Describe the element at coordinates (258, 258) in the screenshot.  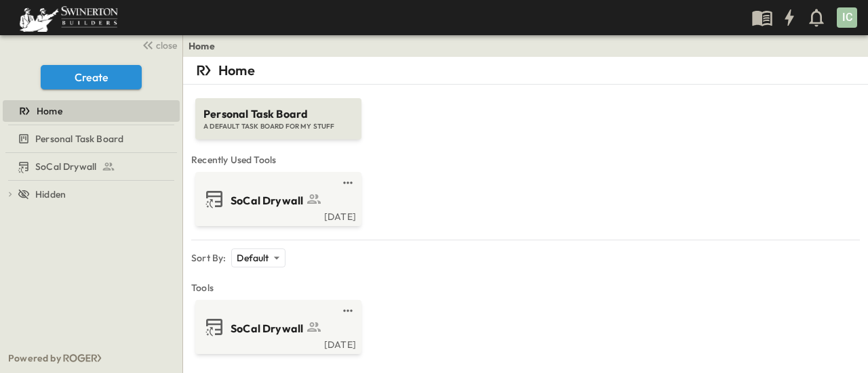
I see `div: Default` at that location.